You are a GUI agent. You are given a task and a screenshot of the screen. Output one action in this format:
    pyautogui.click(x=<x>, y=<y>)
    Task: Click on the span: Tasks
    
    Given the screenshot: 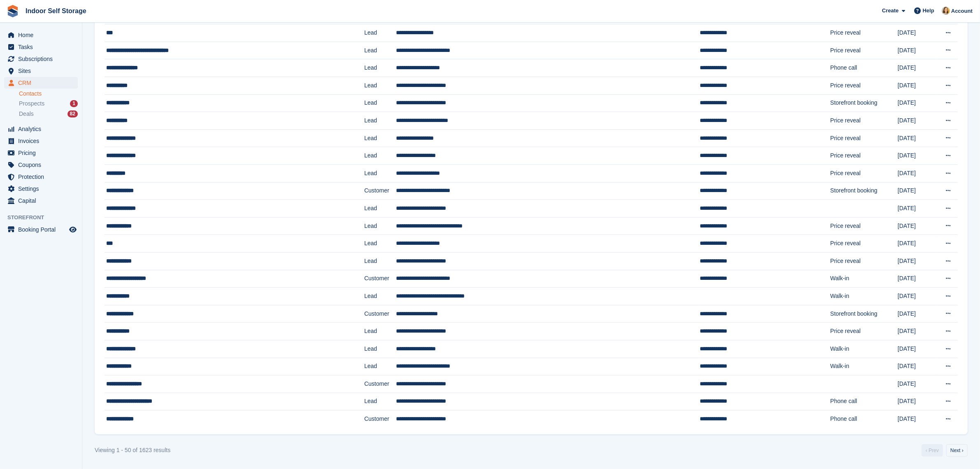 What is the action you would take?
    pyautogui.click(x=43, y=47)
    